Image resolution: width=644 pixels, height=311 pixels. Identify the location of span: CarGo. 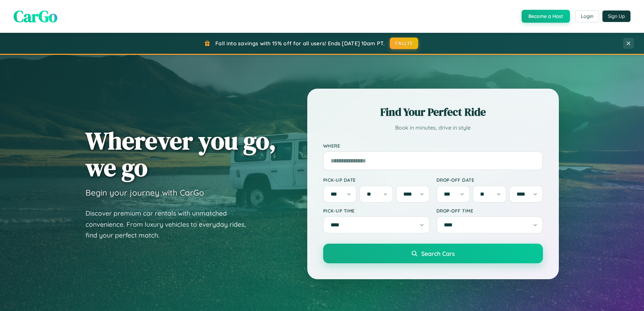
(35, 16).